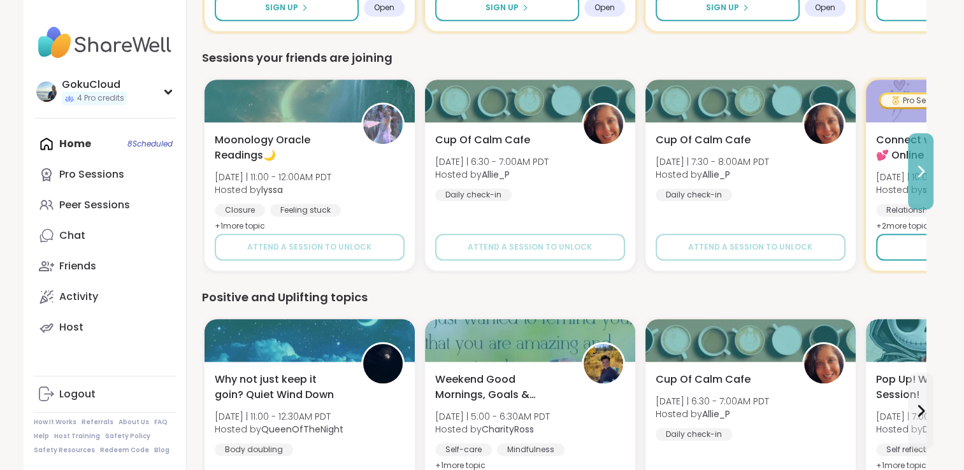  I want to click on a: FAQ, so click(161, 423).